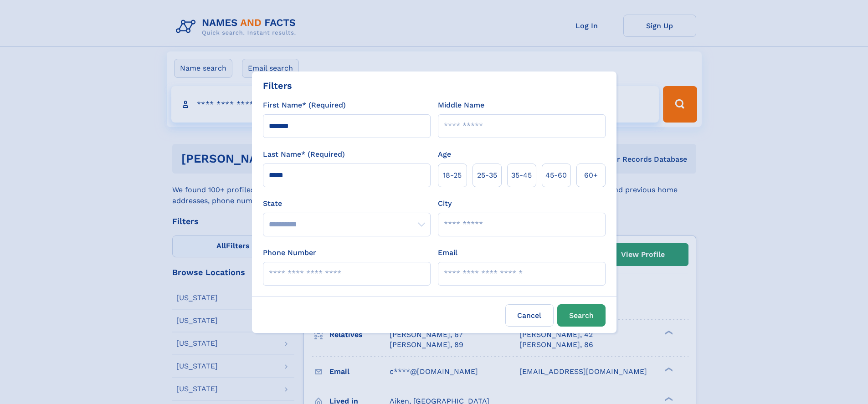  What do you see at coordinates (581, 315) in the screenshot?
I see `button: Search` at bounding box center [581, 315].